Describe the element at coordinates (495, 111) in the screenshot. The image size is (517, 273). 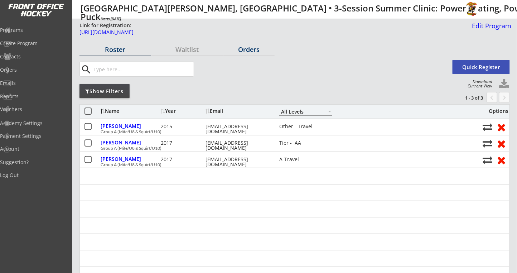
I see `div: Options` at that location.